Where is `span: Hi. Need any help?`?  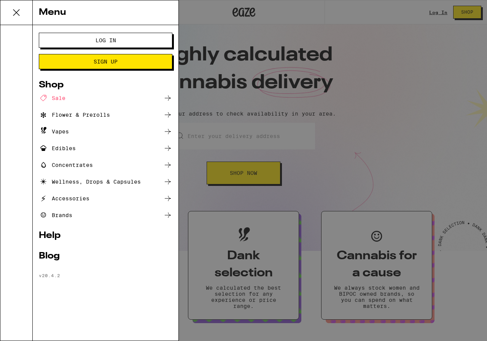 span: Hi. Need any help? is located at coordinates (30, 8).